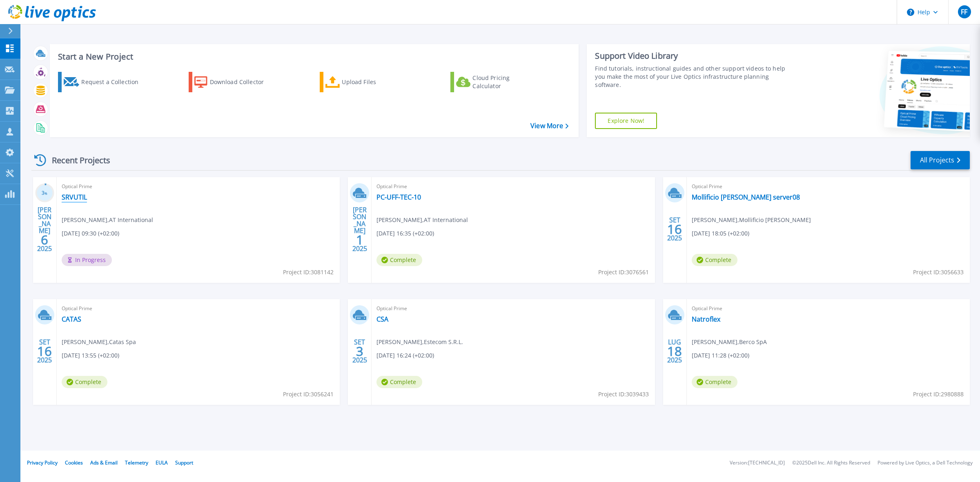  What do you see at coordinates (113, 82) in the screenshot?
I see `div: Request a Collection` at bounding box center [113, 82].